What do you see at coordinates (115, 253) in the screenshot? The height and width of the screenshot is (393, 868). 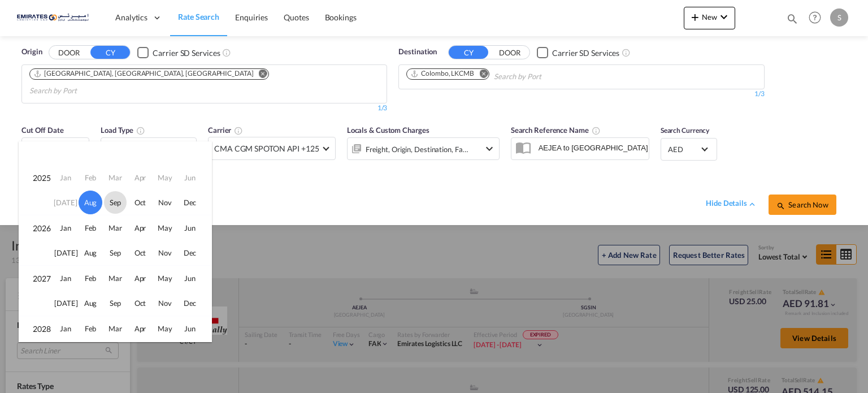 I see `md-calendar: Calendar` at bounding box center [115, 253].